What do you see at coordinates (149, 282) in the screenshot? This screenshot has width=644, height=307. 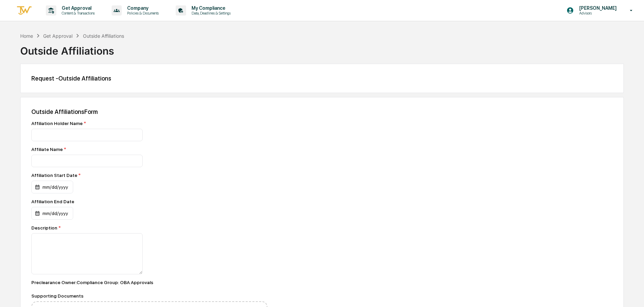 I see `div: Preclearance Owner : Compliance Group: OBA Approvals` at bounding box center [149, 282].